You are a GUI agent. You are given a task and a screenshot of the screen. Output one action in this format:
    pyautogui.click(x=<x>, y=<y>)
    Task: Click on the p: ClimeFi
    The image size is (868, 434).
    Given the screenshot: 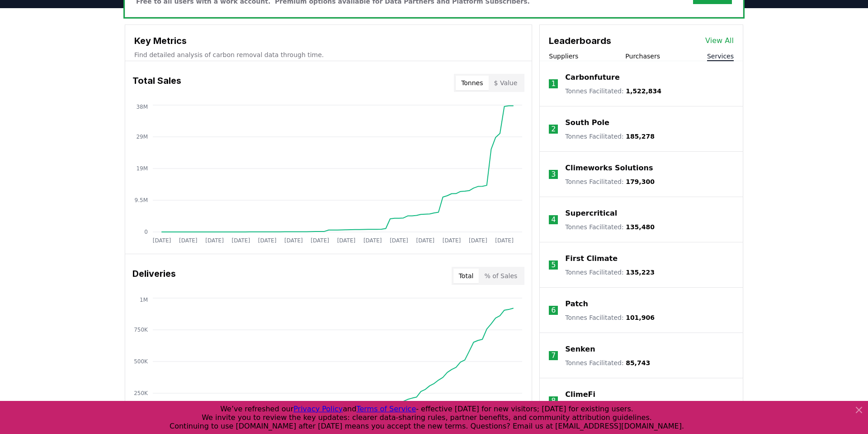 What is the action you would take?
    pyautogui.click(x=581, y=394)
    